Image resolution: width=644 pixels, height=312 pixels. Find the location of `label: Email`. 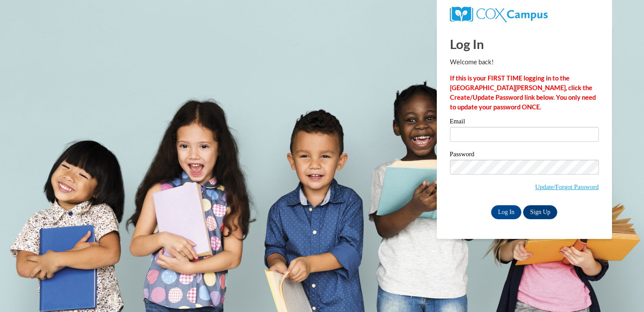

label: Email is located at coordinates (524, 123).